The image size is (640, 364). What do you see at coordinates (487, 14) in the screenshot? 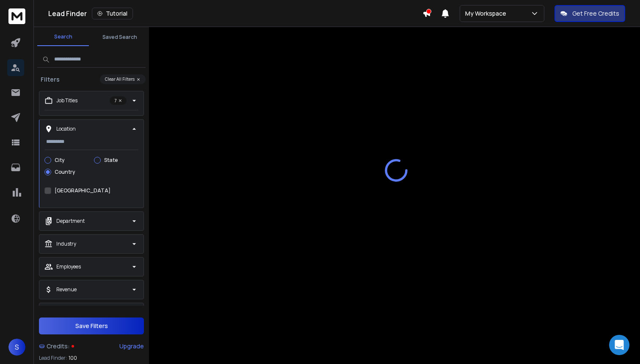
I see `p: My Workspace` at bounding box center [487, 14].